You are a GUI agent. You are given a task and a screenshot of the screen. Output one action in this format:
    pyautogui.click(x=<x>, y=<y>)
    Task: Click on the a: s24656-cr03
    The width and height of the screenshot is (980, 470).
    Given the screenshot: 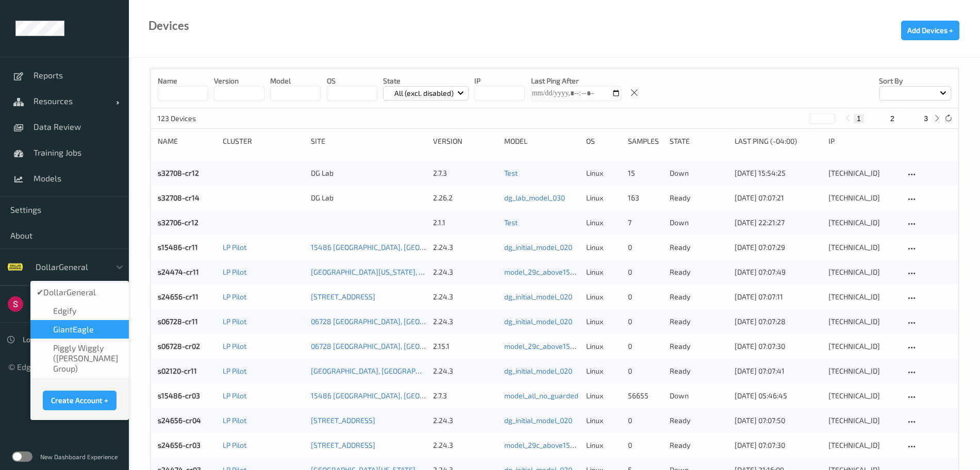 What is the action you would take?
    pyautogui.click(x=179, y=445)
    